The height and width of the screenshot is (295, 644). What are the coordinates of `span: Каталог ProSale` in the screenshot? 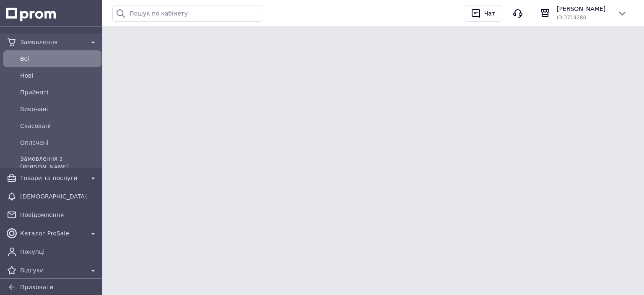 It's located at (52, 234).